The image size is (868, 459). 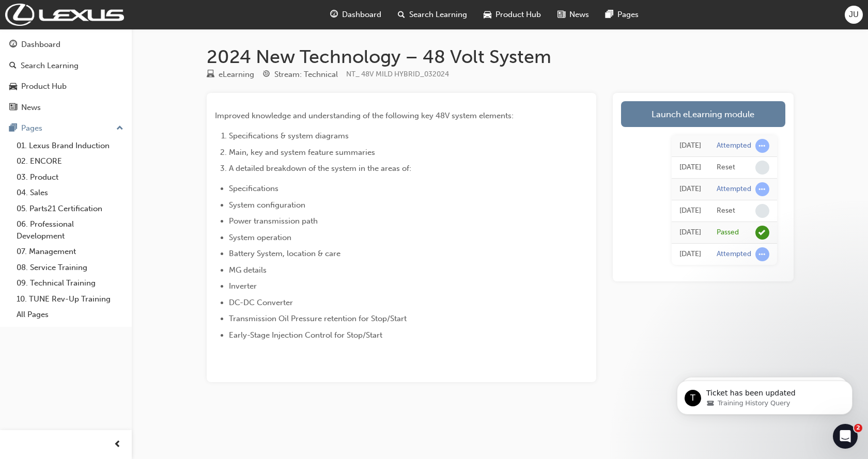 I want to click on a: All Pages, so click(x=70, y=315).